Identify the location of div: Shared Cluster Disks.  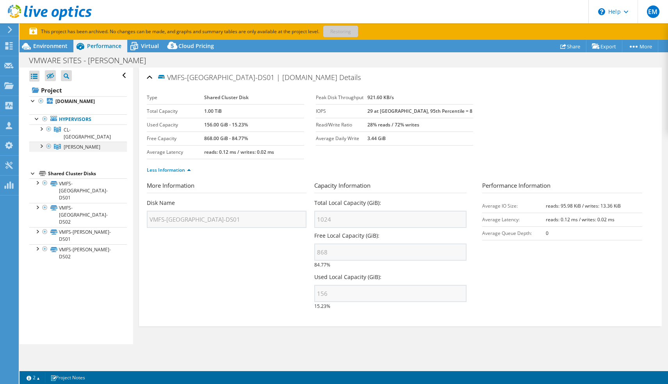
(87, 174).